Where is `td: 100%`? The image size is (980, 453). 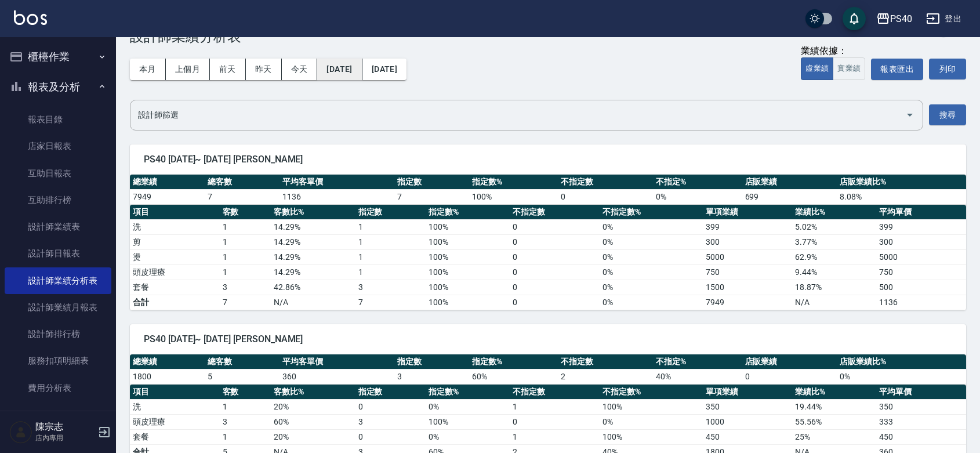 td: 100% is located at coordinates (467, 302).